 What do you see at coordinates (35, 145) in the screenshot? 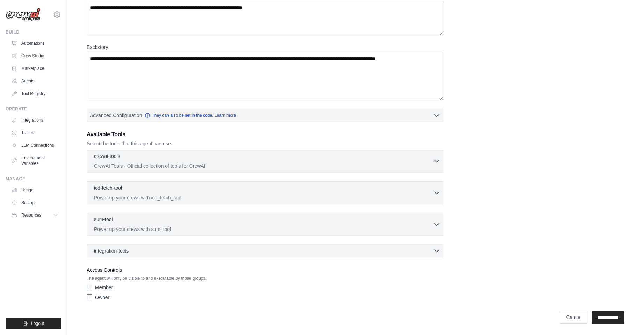
I see `a: LLM Connections` at bounding box center [35, 145].